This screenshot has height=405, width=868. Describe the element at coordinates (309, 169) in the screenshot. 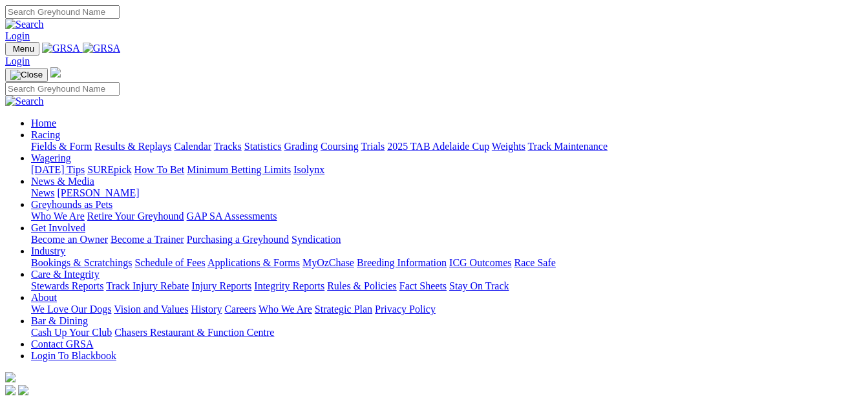

I see `a: Isolynx` at that location.